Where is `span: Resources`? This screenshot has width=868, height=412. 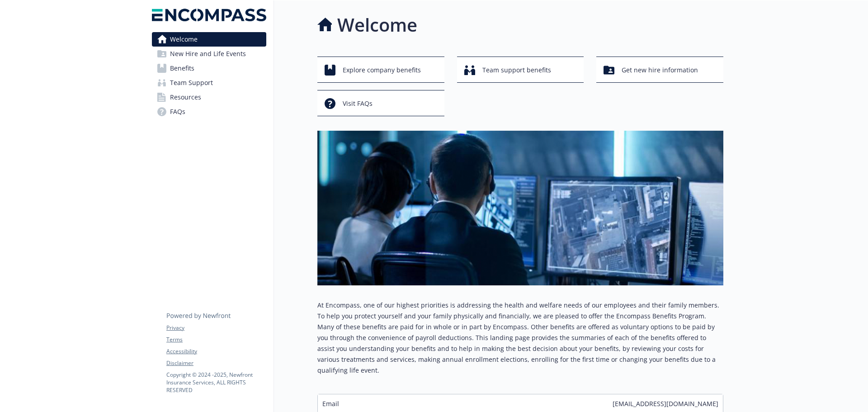 span: Resources is located at coordinates (185, 97).